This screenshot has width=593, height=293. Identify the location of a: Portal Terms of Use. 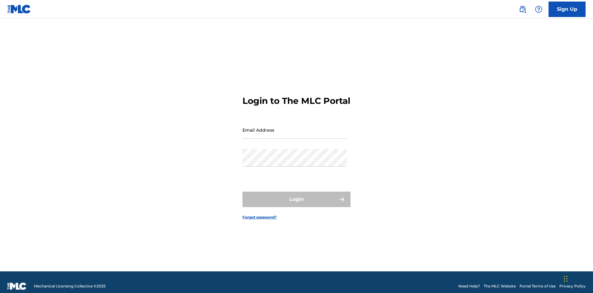
(537, 286).